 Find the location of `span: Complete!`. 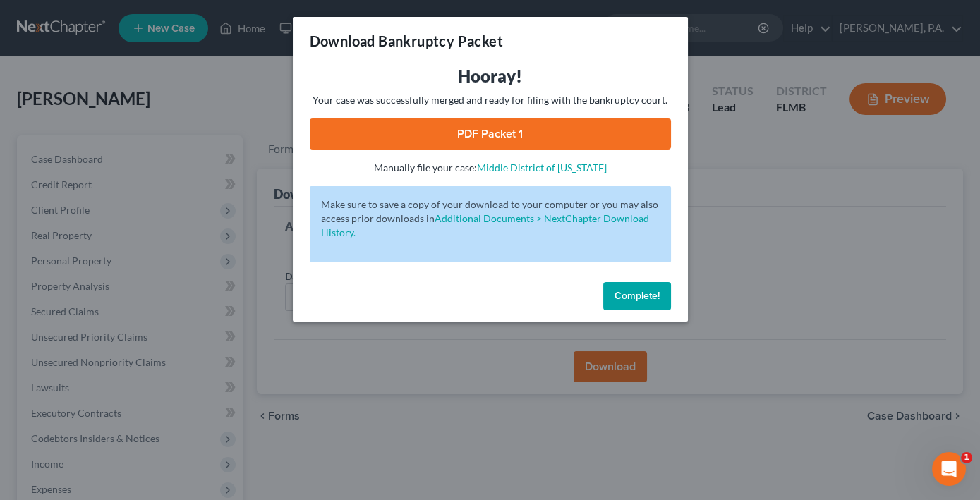

span: Complete! is located at coordinates (637, 295).